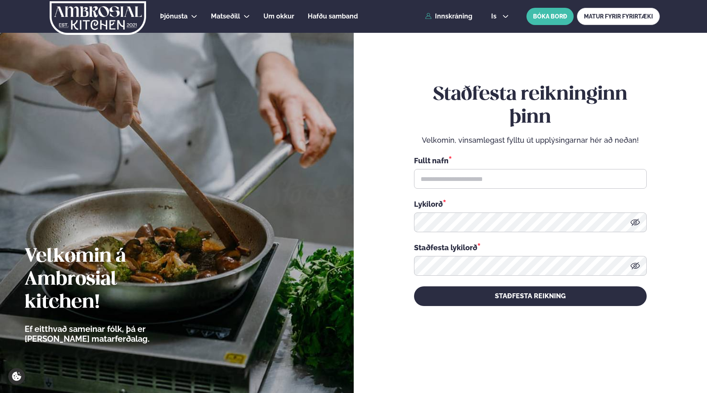  What do you see at coordinates (500, 16) in the screenshot?
I see `button: is` at bounding box center [500, 16].